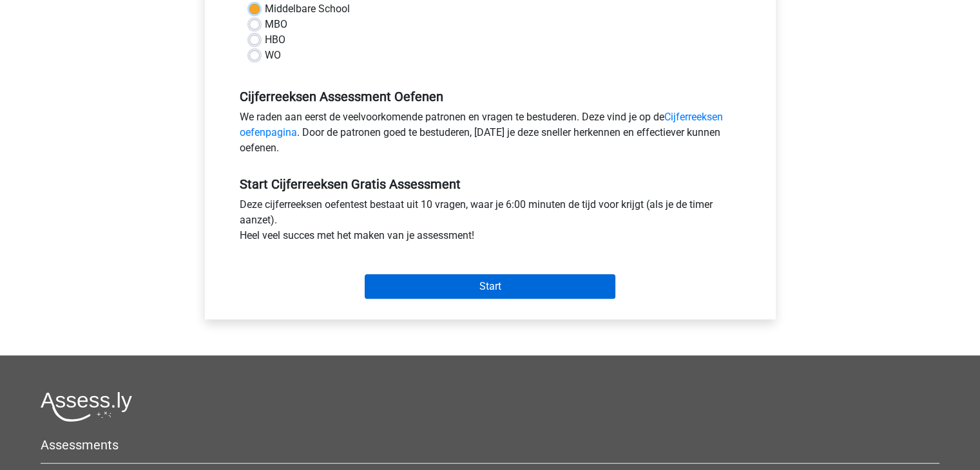 Image resolution: width=980 pixels, height=470 pixels. Describe the element at coordinates (86, 406) in the screenshot. I see `img: Assessly logo` at that location.